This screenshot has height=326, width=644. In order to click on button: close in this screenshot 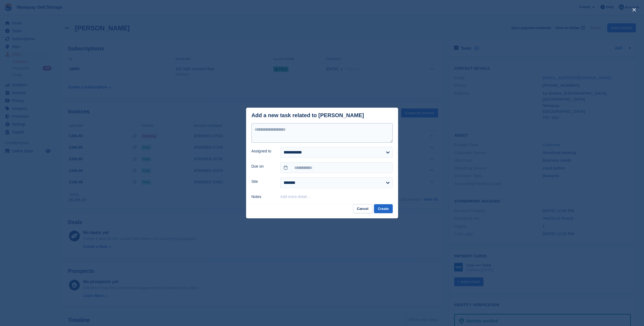, I will do `click(634, 10)`.